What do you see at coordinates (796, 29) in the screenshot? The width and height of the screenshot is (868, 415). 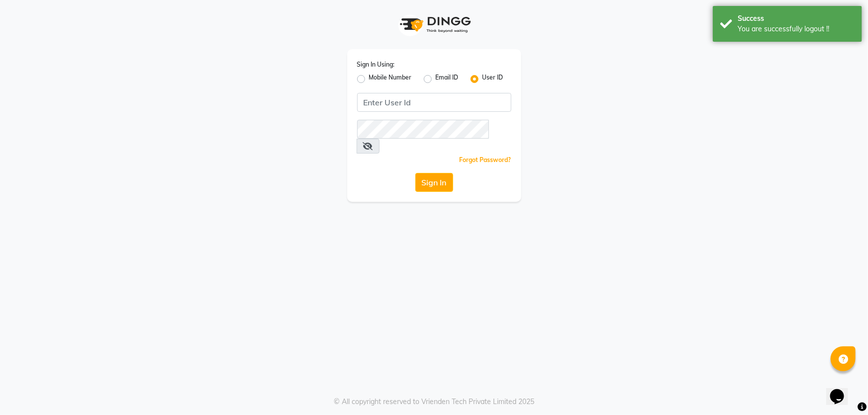 I see `div: You are successfully logout !!` at bounding box center [796, 29].